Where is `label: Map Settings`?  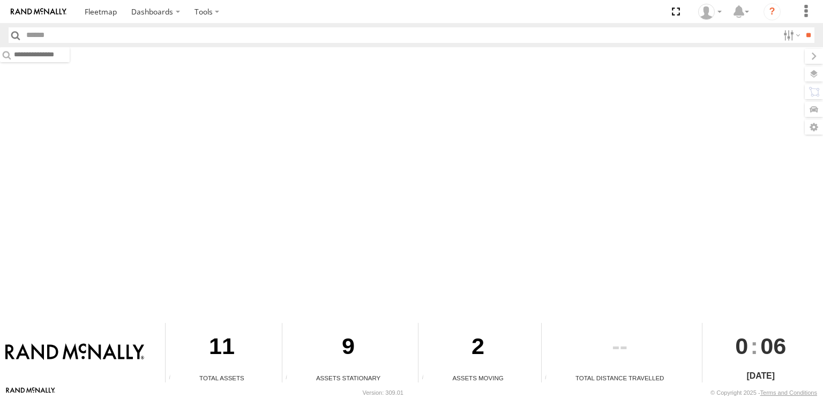
label: Map Settings is located at coordinates (814, 127).